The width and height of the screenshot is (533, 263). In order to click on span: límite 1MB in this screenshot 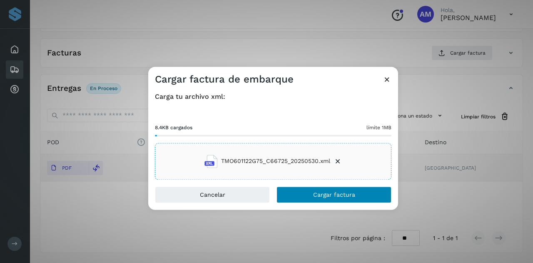, I will do `click(379, 127)`.